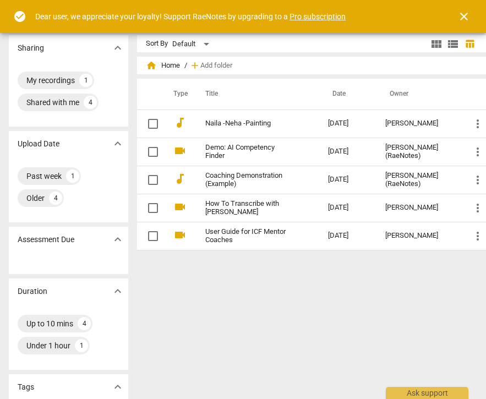  What do you see at coordinates (247, 123) in the screenshot?
I see `a: Naila -Neha -Painting` at bounding box center [247, 123].